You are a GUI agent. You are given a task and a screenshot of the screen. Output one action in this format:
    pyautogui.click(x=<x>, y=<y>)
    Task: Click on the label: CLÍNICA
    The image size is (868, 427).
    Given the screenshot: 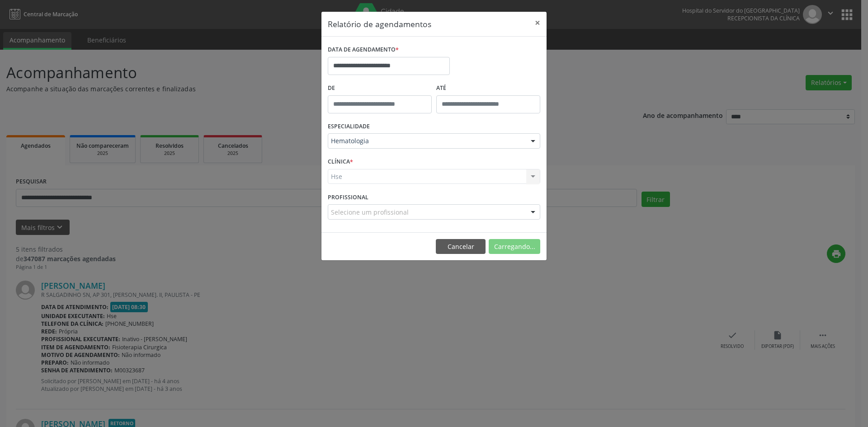 What is the action you would take?
    pyautogui.click(x=340, y=162)
    